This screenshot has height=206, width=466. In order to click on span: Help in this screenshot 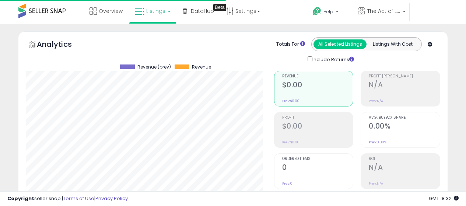, I will do `click(328, 11)`.